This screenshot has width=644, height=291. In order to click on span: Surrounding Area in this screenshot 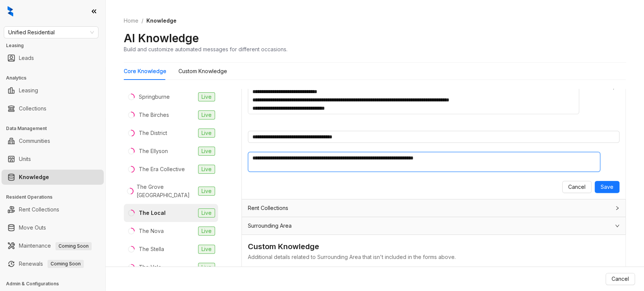, I will do `click(270, 226)`.